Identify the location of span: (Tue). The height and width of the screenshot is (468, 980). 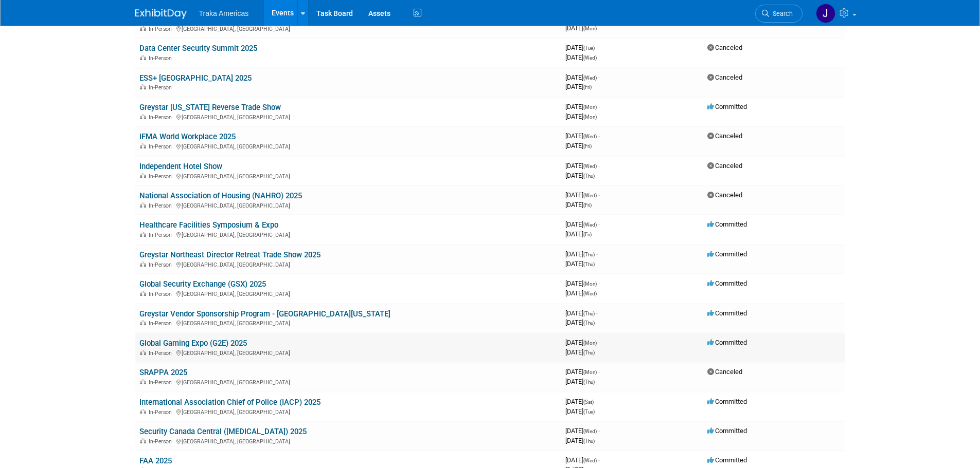
(589, 412).